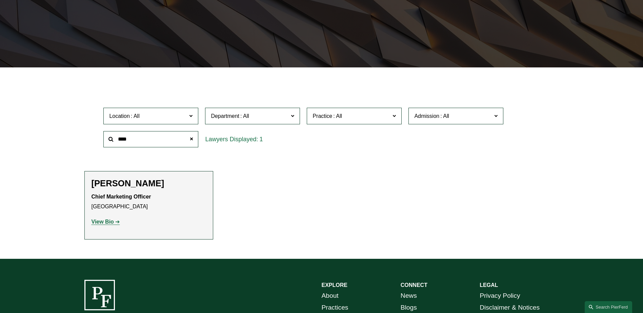 The height and width of the screenshot is (313, 643). I want to click on a: View Bio, so click(106, 222).